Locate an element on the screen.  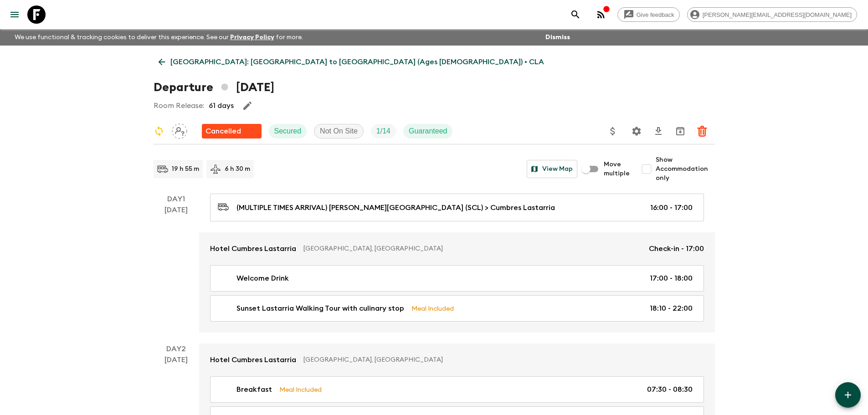
p: Room Release: is located at coordinates (179, 106).